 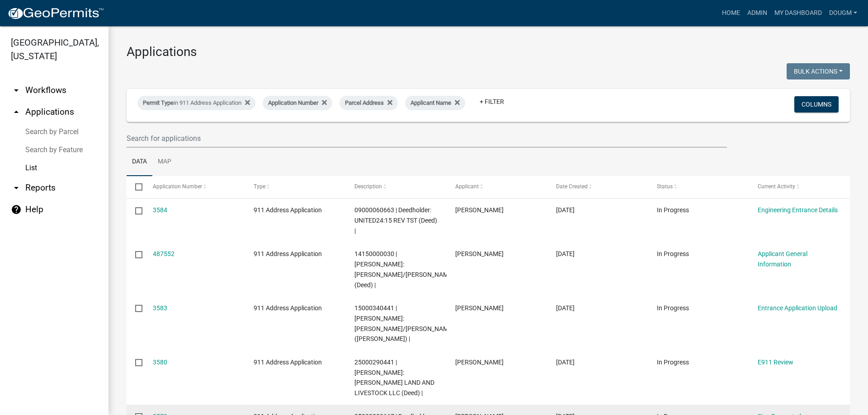 What do you see at coordinates (404, 269) in the screenshot?
I see `span: 14150000030 | Deedholder: BIERSTEDT, ANDREA/HAMILTON, TEYLOR (Deed) |` at bounding box center [404, 269].